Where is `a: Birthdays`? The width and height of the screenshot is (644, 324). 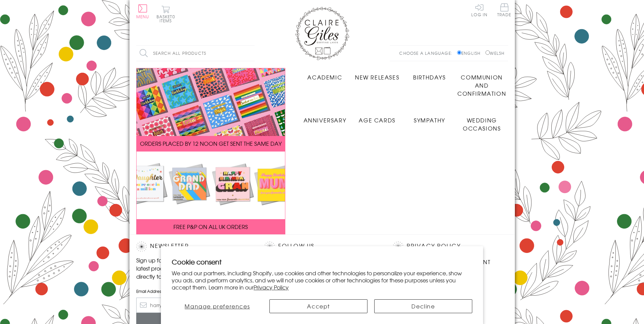
a: Birthdays is located at coordinates (429, 74).